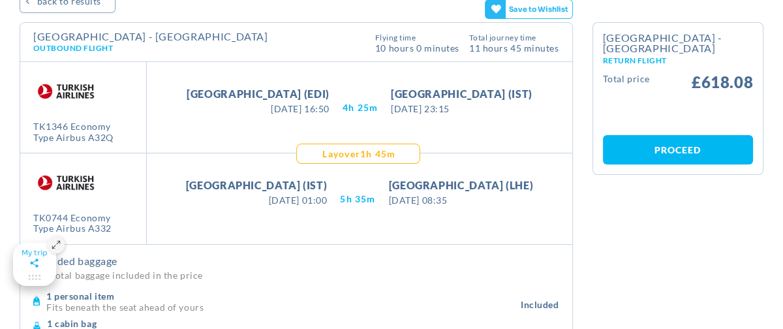 This screenshot has width=783, height=329. I want to click on span: Flying Time, so click(417, 38).